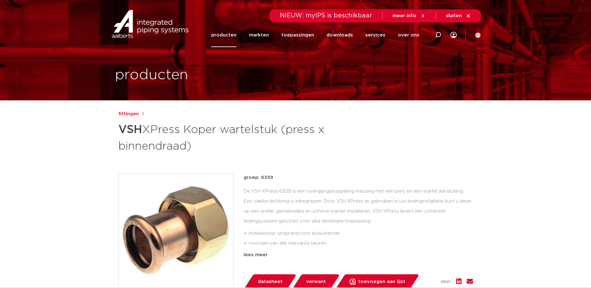  Describe the element at coordinates (361, 243) in the screenshot. I see `li: voorzien van alle relevante keuren` at that location.